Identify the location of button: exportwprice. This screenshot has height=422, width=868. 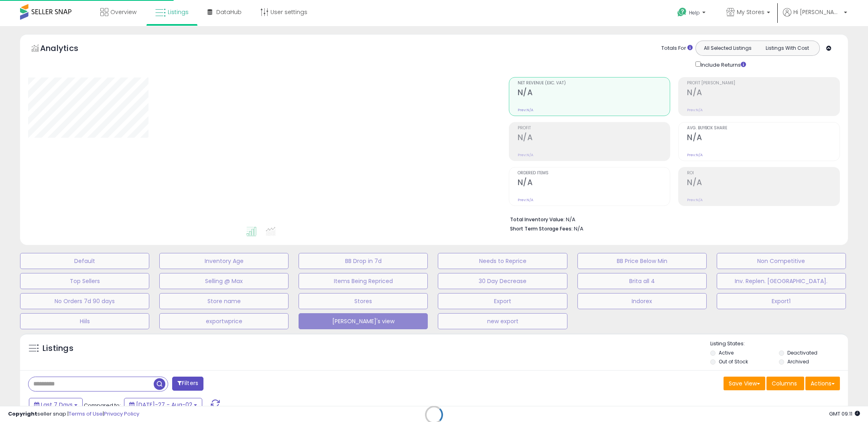
(224, 321).